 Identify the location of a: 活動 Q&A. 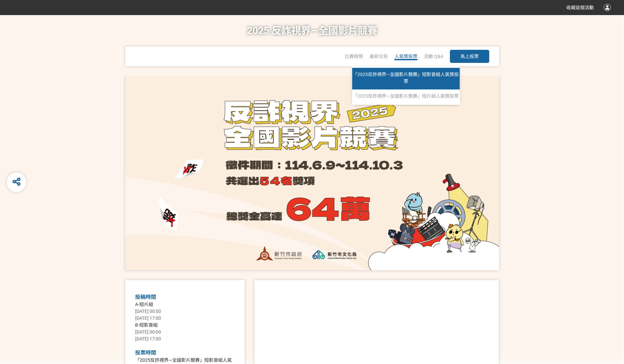
(433, 57).